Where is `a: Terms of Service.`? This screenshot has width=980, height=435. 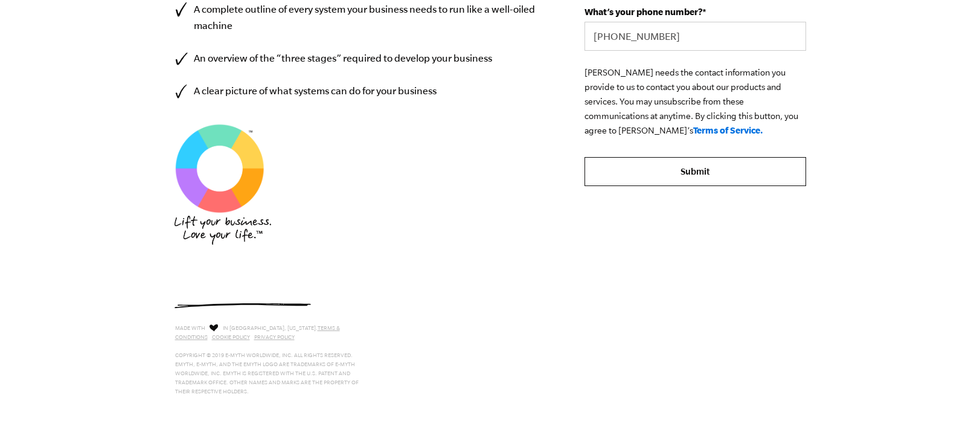 a: Terms of Service. is located at coordinates (728, 130).